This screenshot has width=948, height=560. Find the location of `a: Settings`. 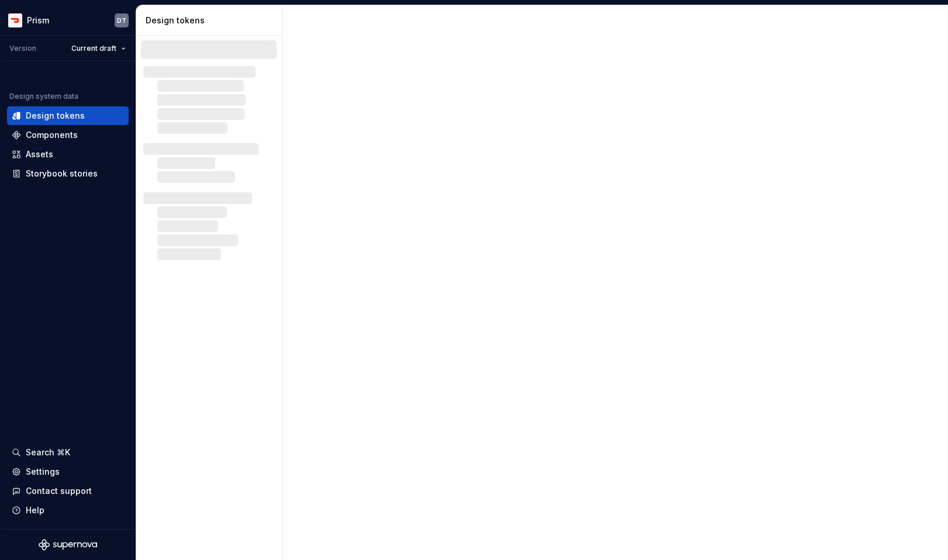

a: Settings is located at coordinates (68, 472).